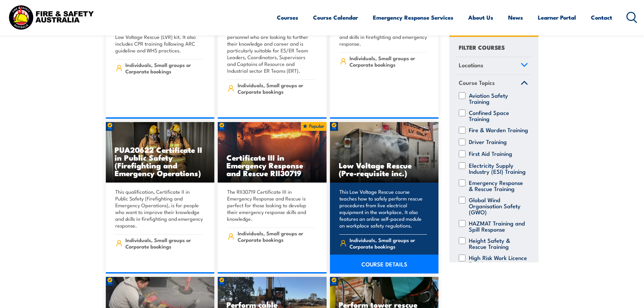 The image size is (644, 308). I want to click on h3: Low Voltage Rescue (Pre-requisite inc.), so click(385, 169).